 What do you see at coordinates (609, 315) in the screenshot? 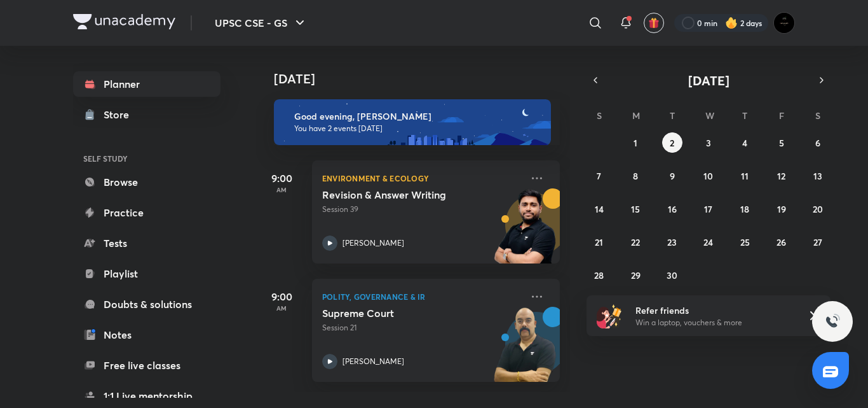
I see `img: referral` at bounding box center [609, 315].